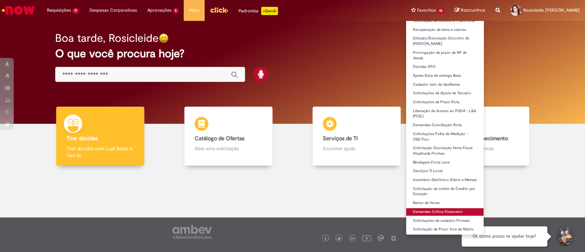 The height and width of the screenshot is (252, 585). What do you see at coordinates (393, 238) in the screenshot?
I see `img: logo_footer_naosei.png` at bounding box center [393, 238].